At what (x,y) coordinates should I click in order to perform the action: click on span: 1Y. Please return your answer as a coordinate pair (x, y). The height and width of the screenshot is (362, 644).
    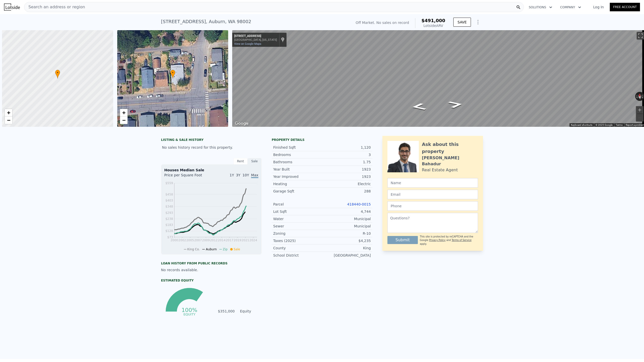
    Looking at the image, I should click on (232, 175).